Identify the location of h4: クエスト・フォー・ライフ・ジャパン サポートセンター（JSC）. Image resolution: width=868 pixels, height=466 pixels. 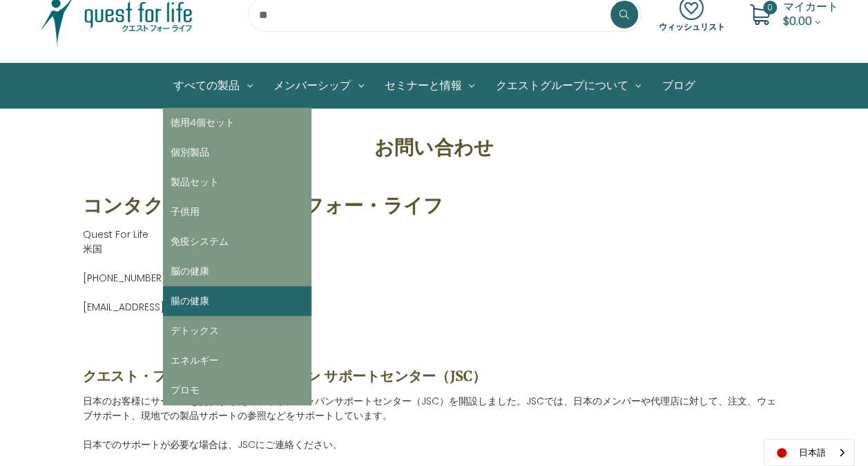
(434, 376).